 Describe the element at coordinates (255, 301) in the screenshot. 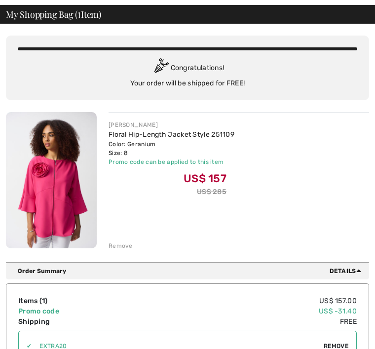

I see `td: US$ 157.00` at that location.